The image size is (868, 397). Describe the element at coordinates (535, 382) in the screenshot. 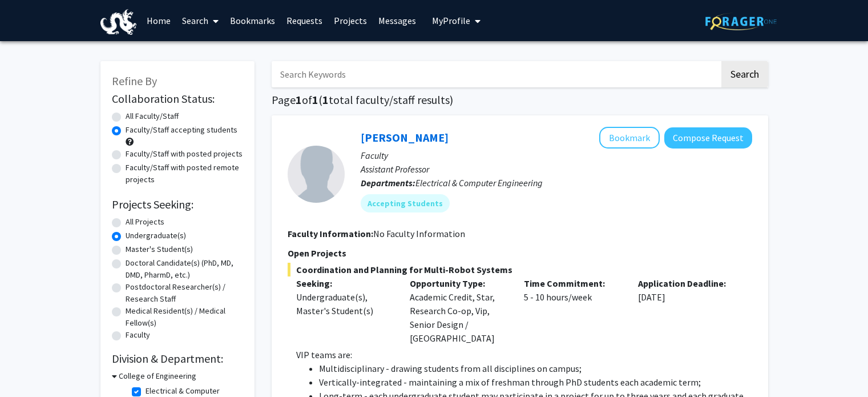

I see `li: Vertically-integrated - maintaining a mix of freshman through PhD students each academic term;` at that location.